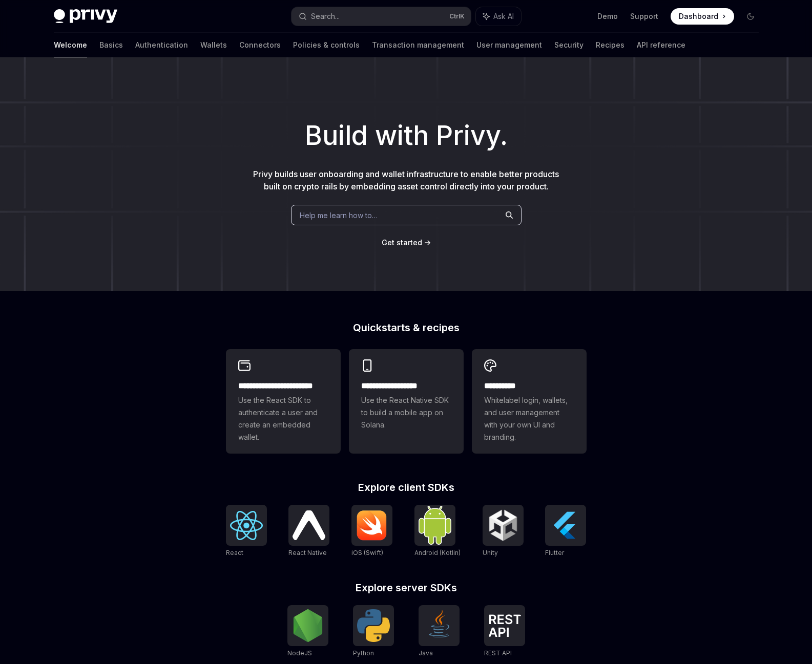 This screenshot has width=812, height=664. Describe the element at coordinates (661, 45) in the screenshot. I see `a: API reference` at that location.